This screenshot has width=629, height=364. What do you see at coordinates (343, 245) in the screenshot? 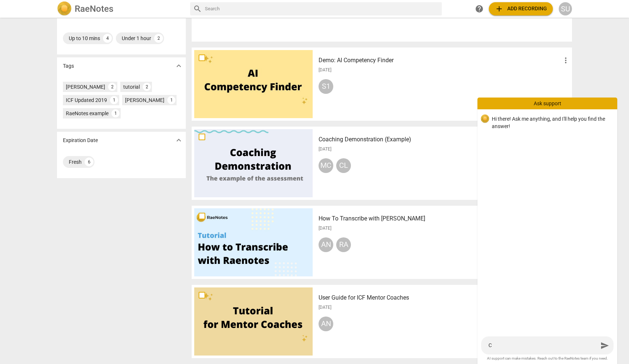
I see `div: RA` at bounding box center [343, 245].